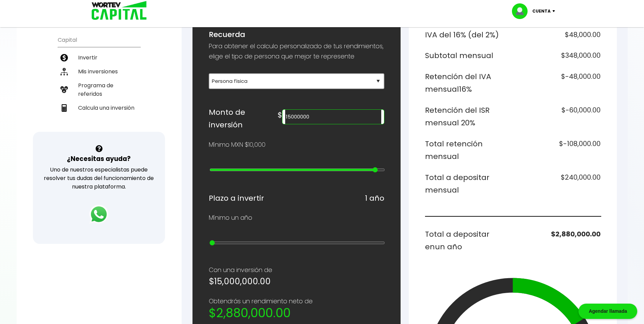  What do you see at coordinates (99, 108) in the screenshot?
I see `li: Calcula una inversión` at bounding box center [99, 108].